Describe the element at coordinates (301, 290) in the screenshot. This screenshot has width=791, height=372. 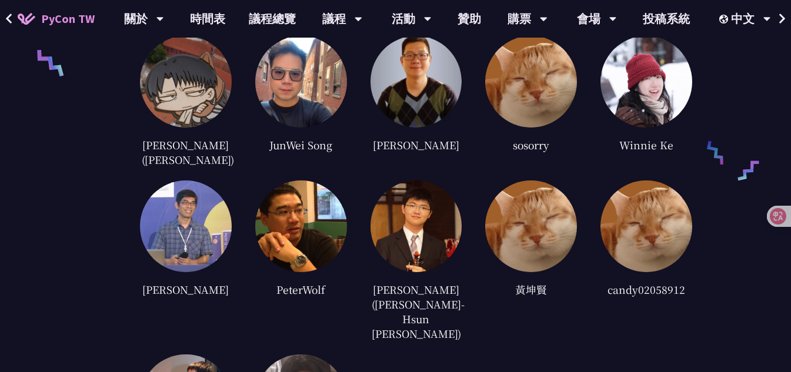
I see `div: PeterWolf` at that location.